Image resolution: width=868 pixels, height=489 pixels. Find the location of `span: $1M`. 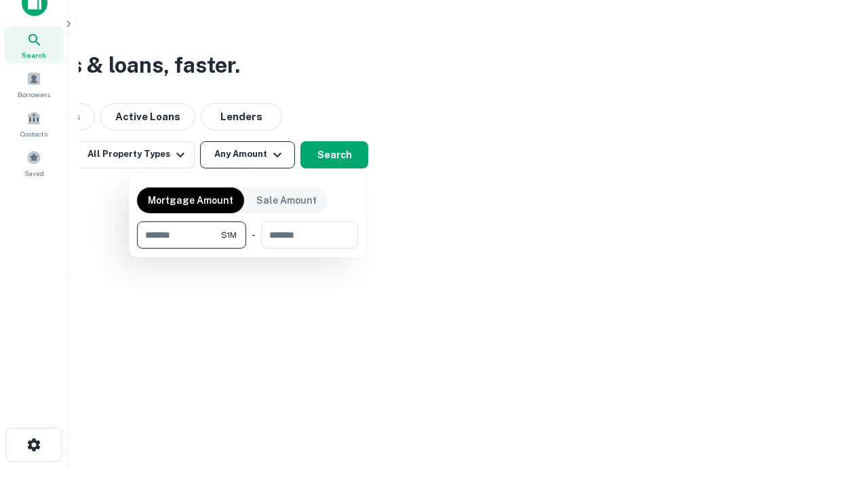

span: $1M is located at coordinates (229, 235).